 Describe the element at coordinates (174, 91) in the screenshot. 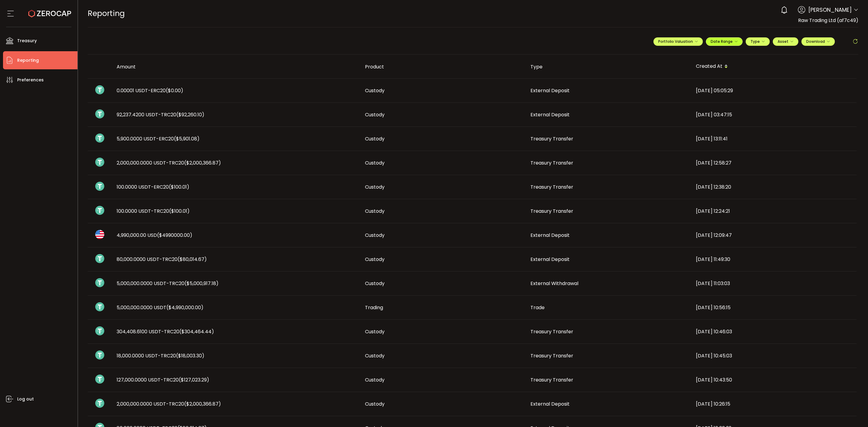

I see `span: ($0.00)` at that location.